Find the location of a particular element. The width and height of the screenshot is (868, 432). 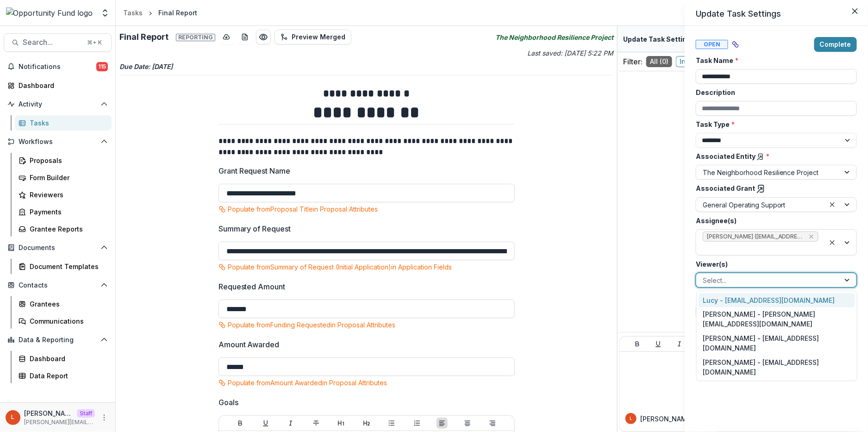

label: Associated Entity is located at coordinates (773, 155).